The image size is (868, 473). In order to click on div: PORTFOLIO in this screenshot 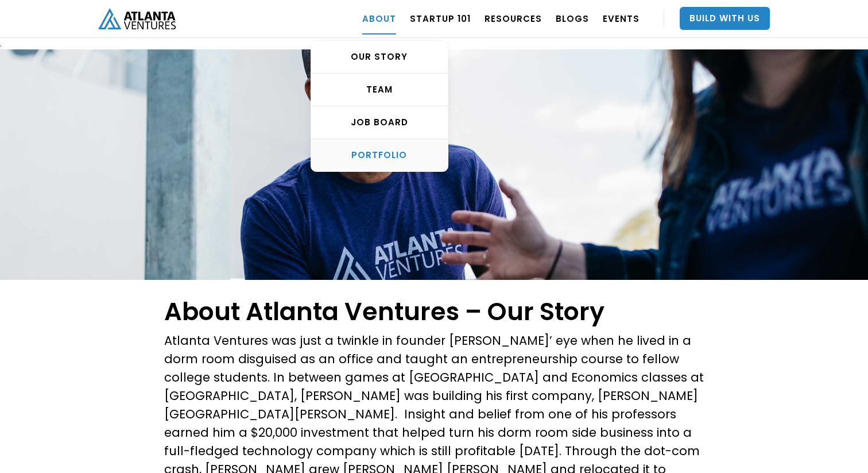, I will do `click(380, 155)`.